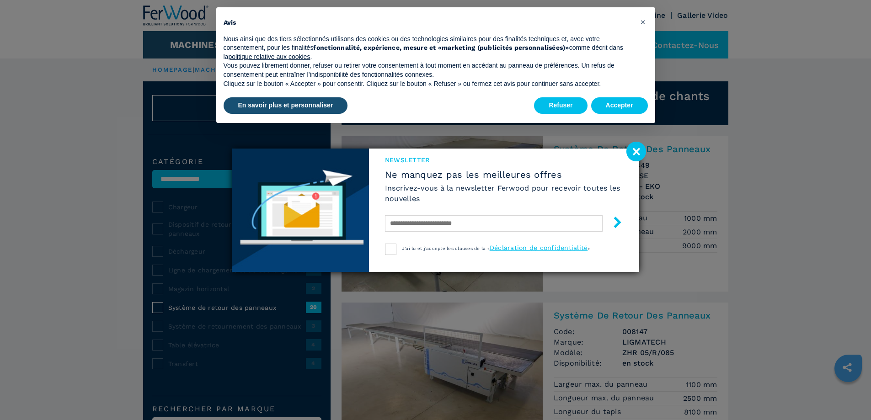 This screenshot has width=871, height=420. I want to click on h6: Inscrivez-vous à la newsletter Ferwood pour recevoir toutes les nouvelles, so click(504, 193).